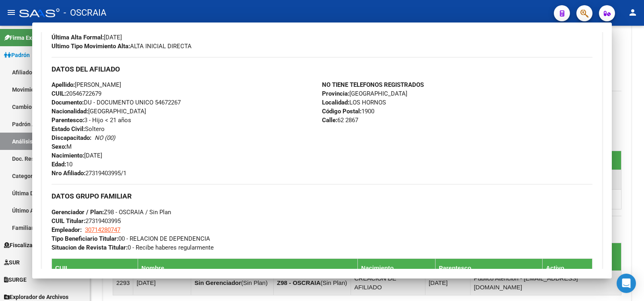 This screenshot has height=301, width=644. Describe the element at coordinates (373, 85) in the screenshot. I see `strong: NO TIENE TELEFONOS REGISTRADOS` at that location.